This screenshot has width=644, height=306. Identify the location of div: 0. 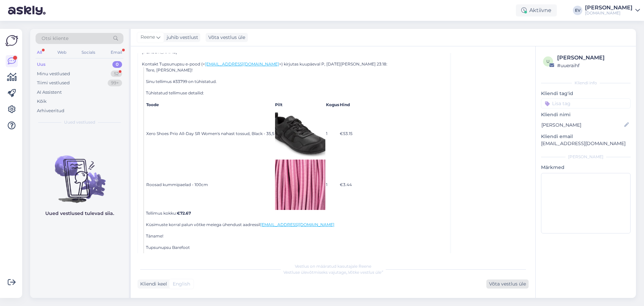
(117, 65).